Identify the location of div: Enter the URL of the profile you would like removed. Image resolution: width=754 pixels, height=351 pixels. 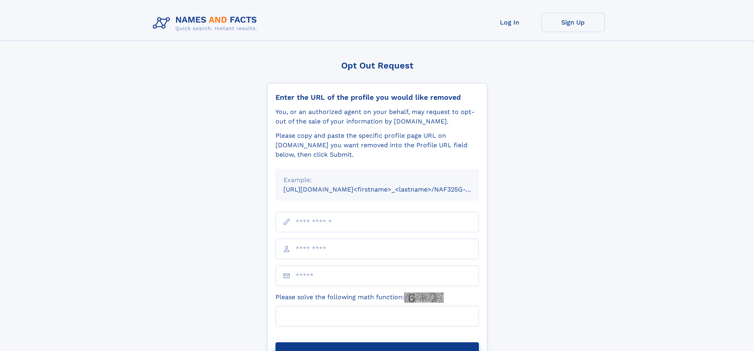
(377, 97).